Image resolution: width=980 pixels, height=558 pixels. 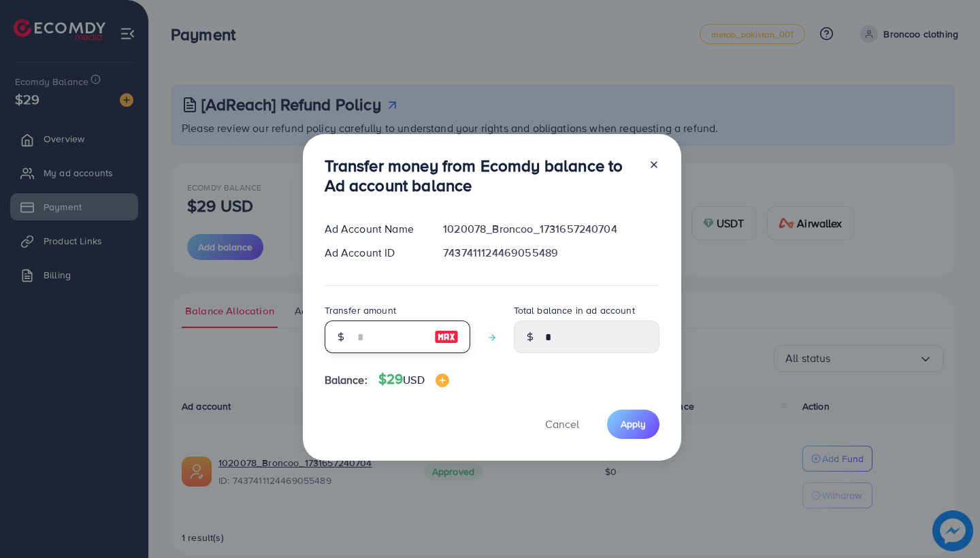 I want to click on button: Apply, so click(x=633, y=424).